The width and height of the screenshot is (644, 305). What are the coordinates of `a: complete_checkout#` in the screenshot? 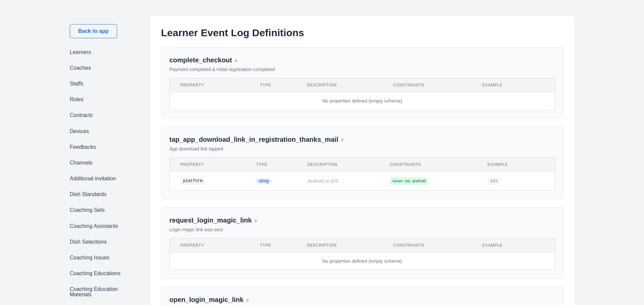 It's located at (203, 60).